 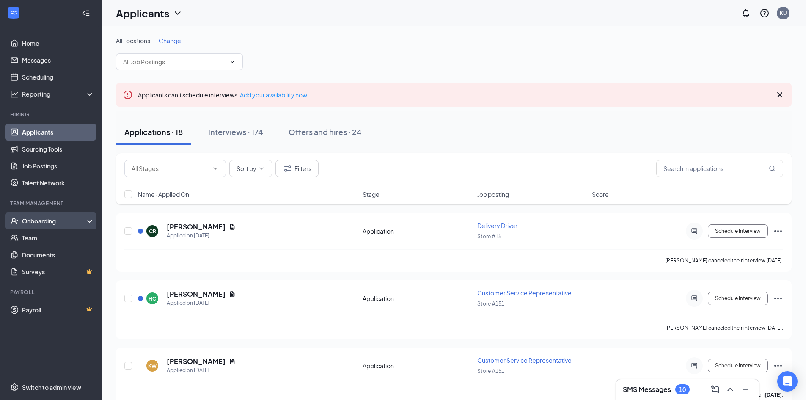 I want to click on span: Change, so click(x=170, y=41).